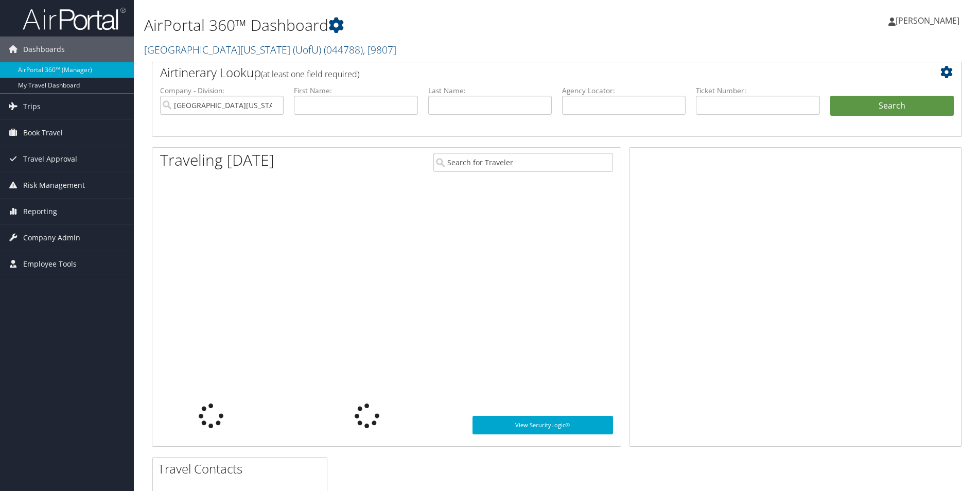 Image resolution: width=980 pixels, height=491 pixels. I want to click on span: Dashboards, so click(44, 49).